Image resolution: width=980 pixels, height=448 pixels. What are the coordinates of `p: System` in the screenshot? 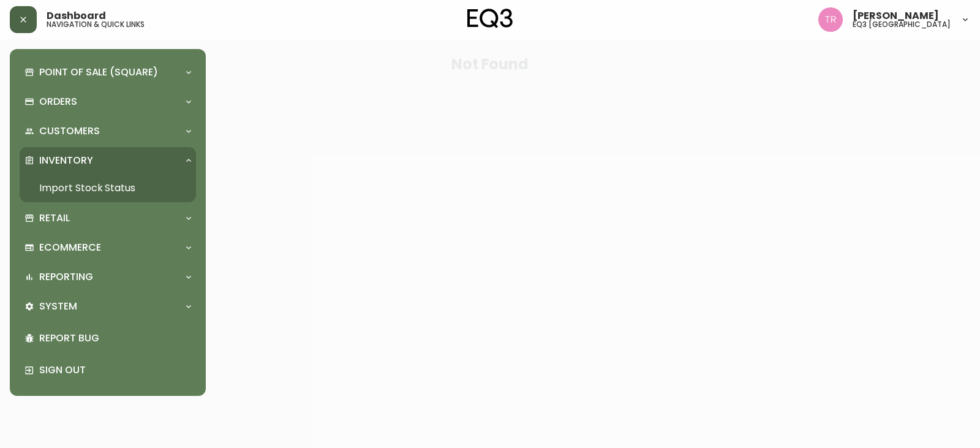 It's located at (58, 307).